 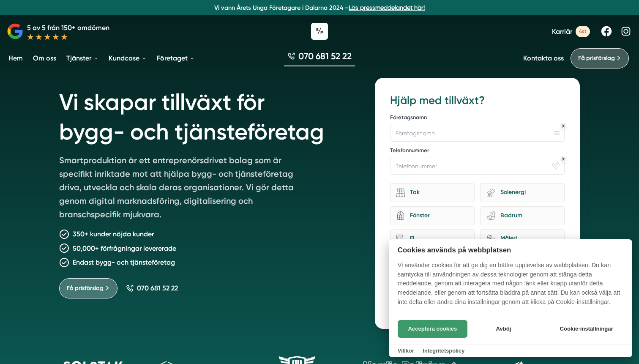 What do you see at coordinates (587, 329) in the screenshot?
I see `button: Cookie-inställningar` at bounding box center [587, 329].